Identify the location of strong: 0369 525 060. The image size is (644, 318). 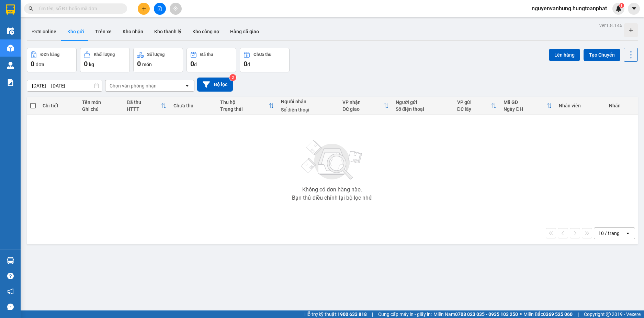
(558, 314).